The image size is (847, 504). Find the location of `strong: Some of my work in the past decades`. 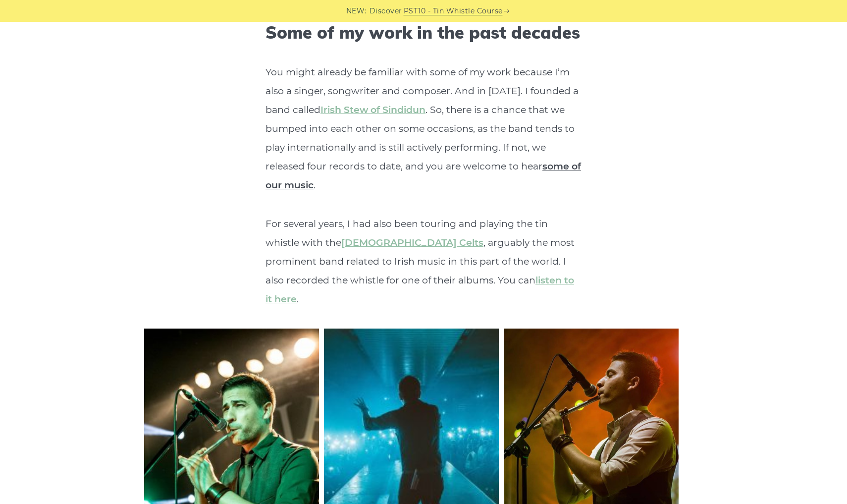

strong: Some of my work in the past decades is located at coordinates (422, 32).